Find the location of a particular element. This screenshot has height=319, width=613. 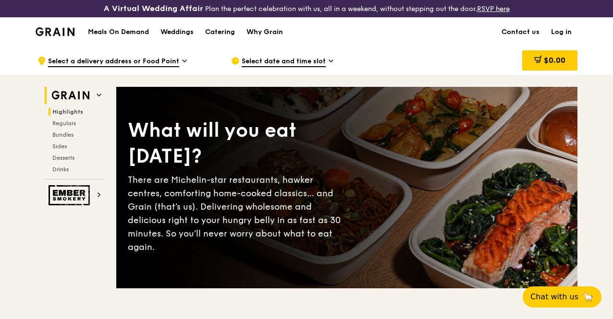

div: Why Grain is located at coordinates (265, 32).